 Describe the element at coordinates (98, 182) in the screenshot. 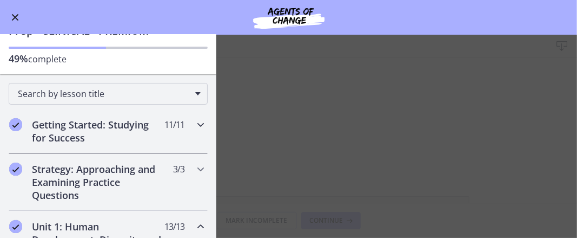

I see `h2: Strategy: Approaching and Examining Practice Questions` at that location.